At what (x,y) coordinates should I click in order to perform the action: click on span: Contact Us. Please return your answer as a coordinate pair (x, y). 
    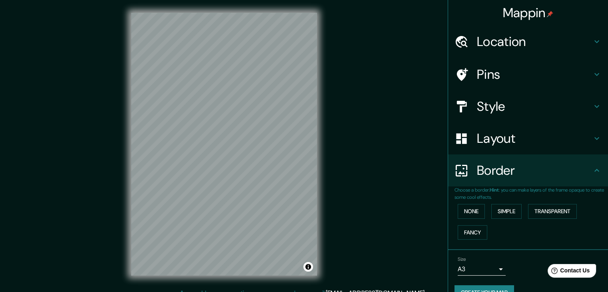
    Looking at the image, I should click on (38, 10).